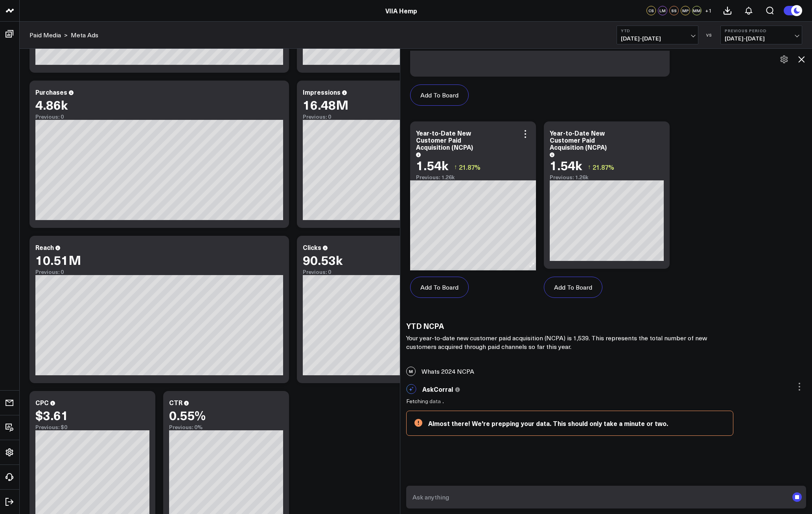  I want to click on div: LM, so click(662, 11).